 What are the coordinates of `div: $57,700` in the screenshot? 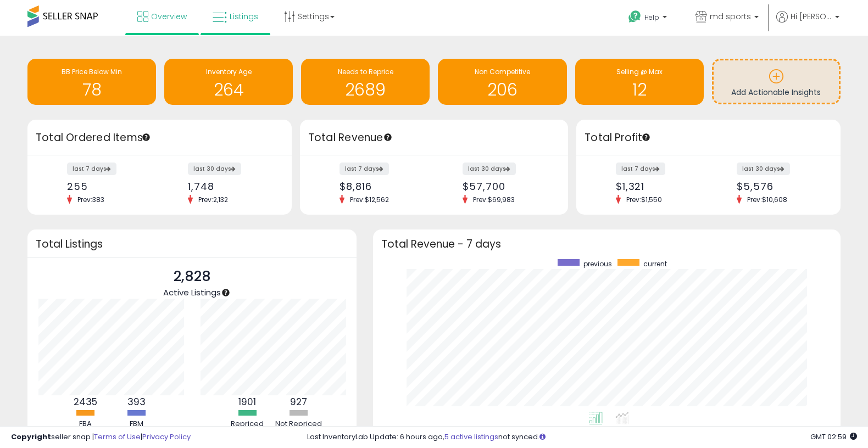 It's located at (506, 186).